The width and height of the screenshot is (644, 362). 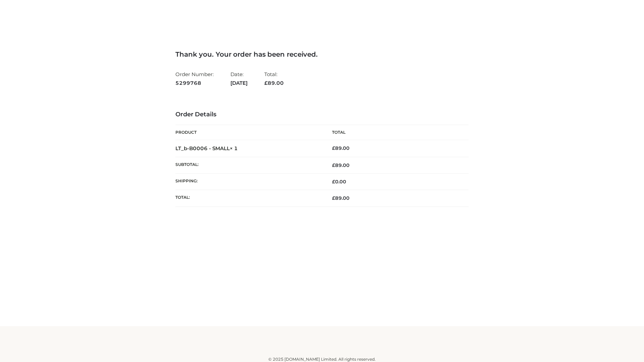 What do you see at coordinates (194, 83) in the screenshot?
I see `strong: 5299768` at bounding box center [194, 83].